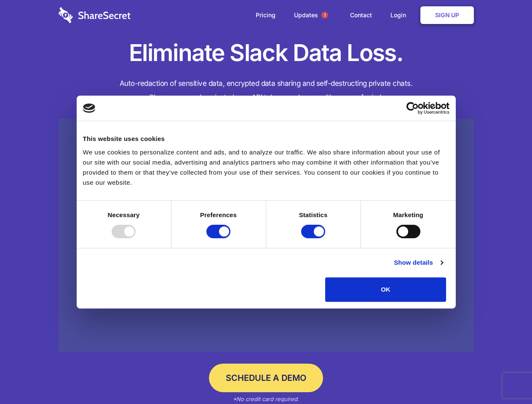 The height and width of the screenshot is (404, 532). Describe the element at coordinates (266, 378) in the screenshot. I see `a: Schedule a Demo` at that location.